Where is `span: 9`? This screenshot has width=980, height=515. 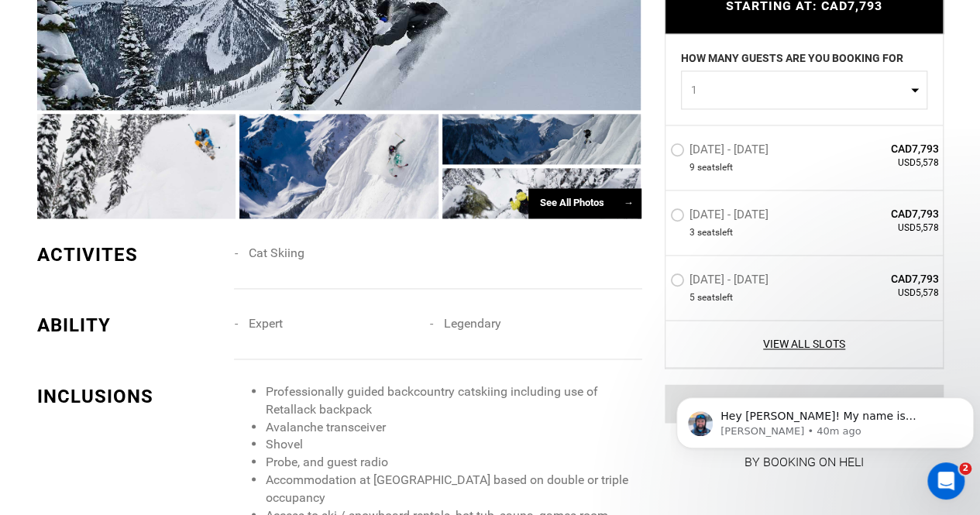 span: 9 is located at coordinates (692, 168).